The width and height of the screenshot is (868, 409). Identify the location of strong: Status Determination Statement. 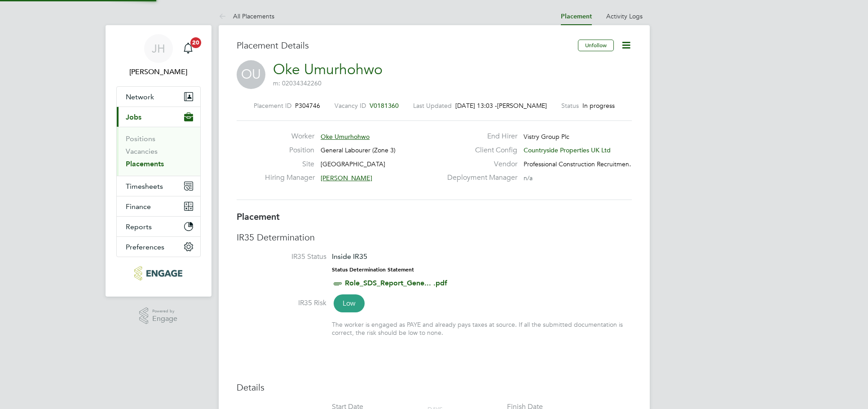
(372, 269).